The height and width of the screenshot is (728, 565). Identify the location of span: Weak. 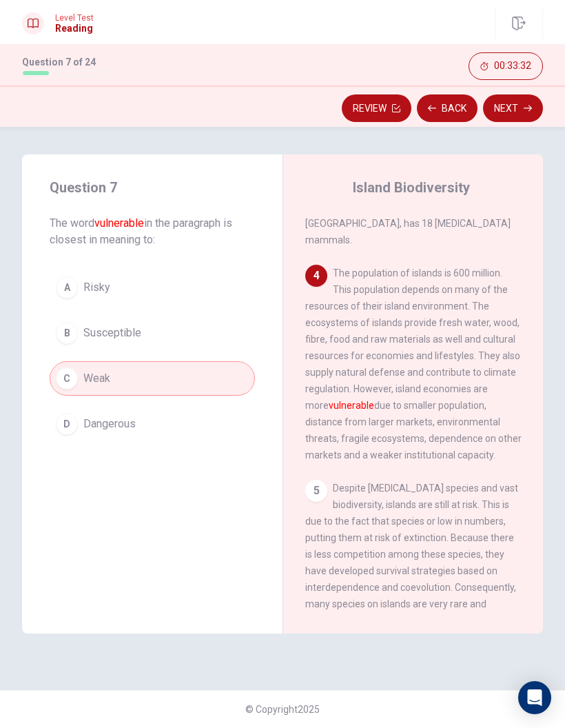
(97, 378).